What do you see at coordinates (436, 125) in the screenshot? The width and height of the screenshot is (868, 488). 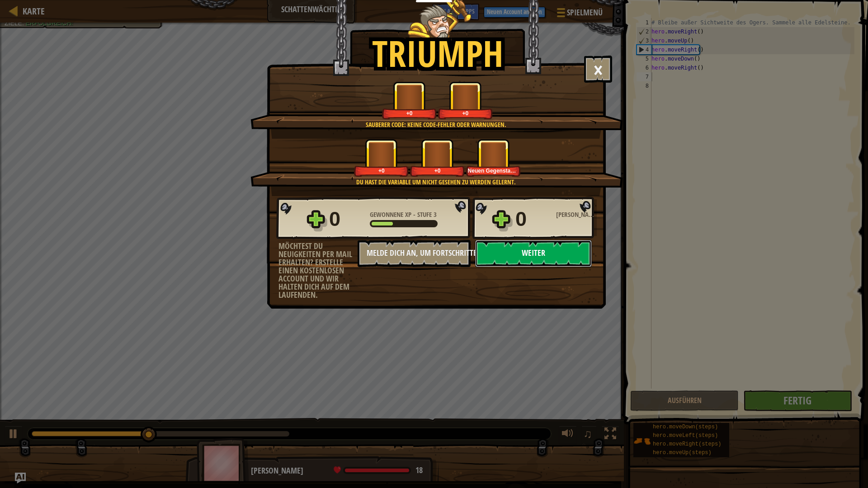 I see `div: Sauberer Code: keine Code-Fehler oder Warnungen.` at bounding box center [436, 125].